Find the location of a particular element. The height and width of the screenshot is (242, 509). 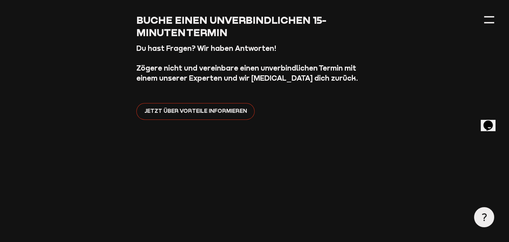

strong: Zögere nicht und vereinbare einen unverbindlichen Termin mit einem unserer Experten und wir [MEDI... is located at coordinates (247, 73).